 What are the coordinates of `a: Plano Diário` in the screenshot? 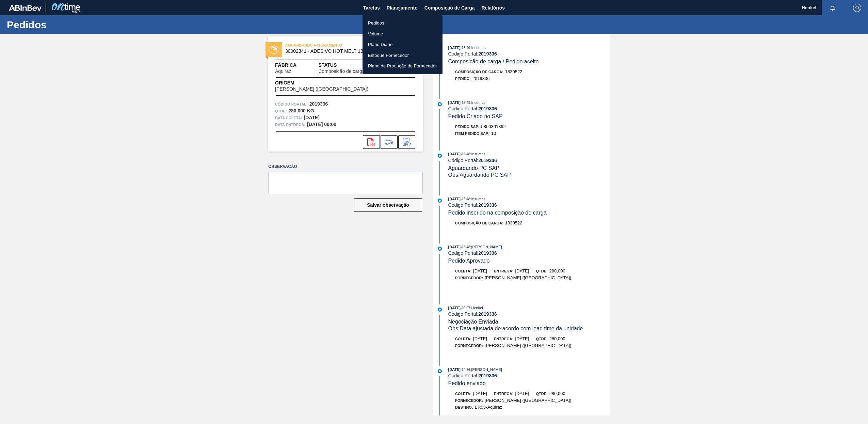 It's located at (402, 44).